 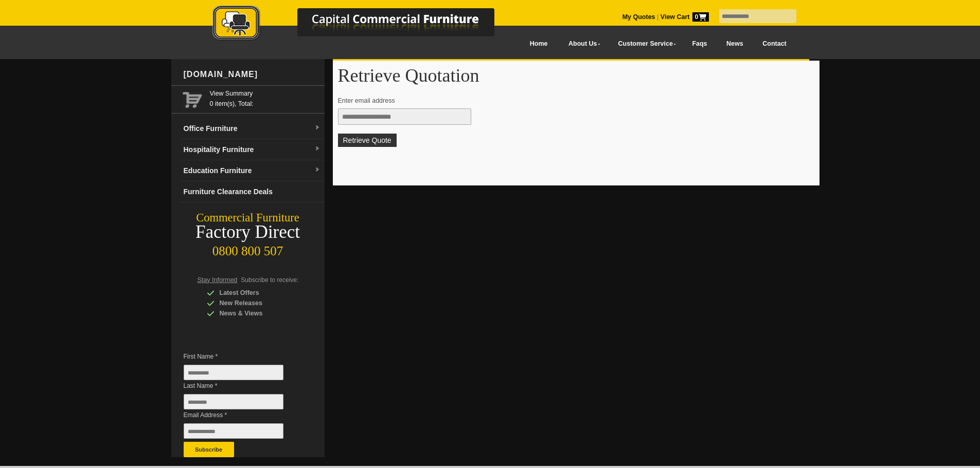 What do you see at coordinates (700, 44) in the screenshot?
I see `a: Faqs` at bounding box center [700, 44].